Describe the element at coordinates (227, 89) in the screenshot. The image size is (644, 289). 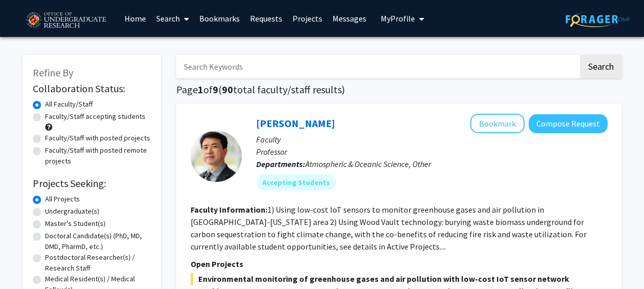
I see `span: 90` at that location.